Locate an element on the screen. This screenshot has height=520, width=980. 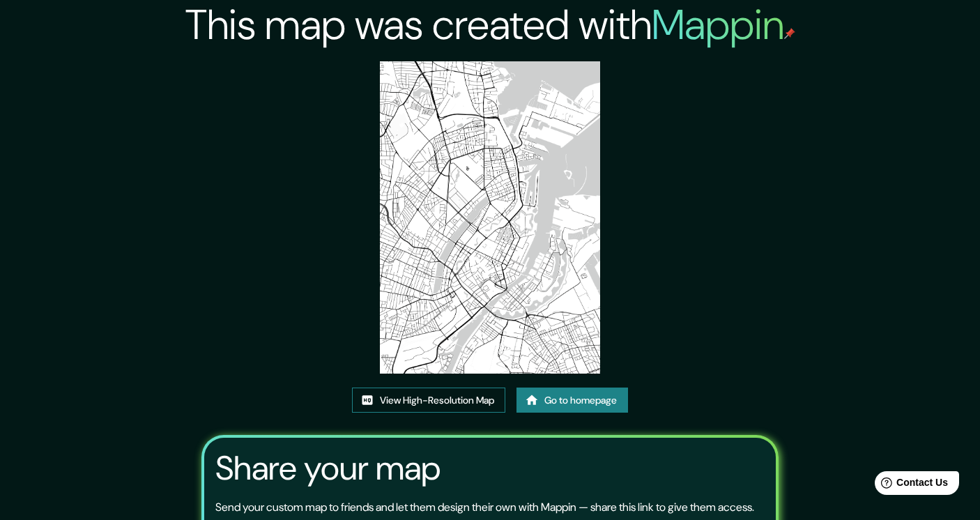
img: created-map is located at coordinates (490, 218).